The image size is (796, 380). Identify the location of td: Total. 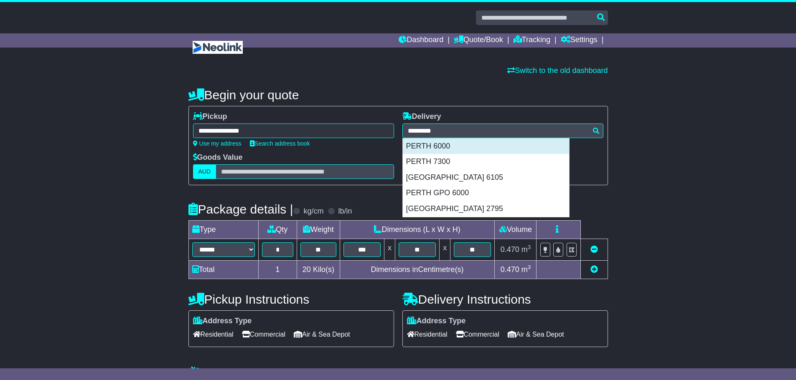
(223, 270).